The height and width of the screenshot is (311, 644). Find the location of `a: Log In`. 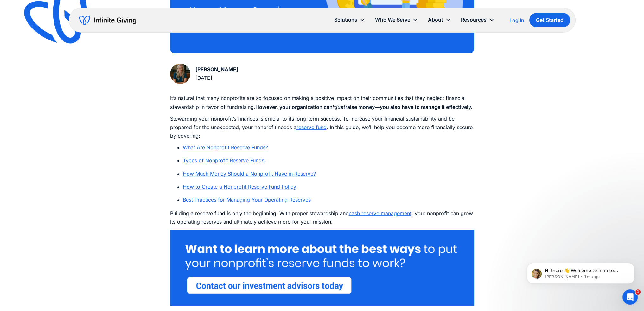

a: Log In is located at coordinates (517, 20).